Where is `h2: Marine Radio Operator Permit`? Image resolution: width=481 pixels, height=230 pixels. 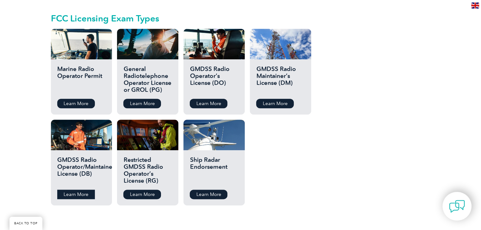 h2: Marine Radio Operator Permit is located at coordinates (81, 80).